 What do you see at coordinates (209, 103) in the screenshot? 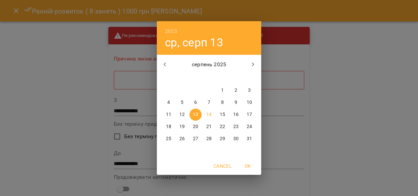
I see `p: 7` at bounding box center [209, 103].